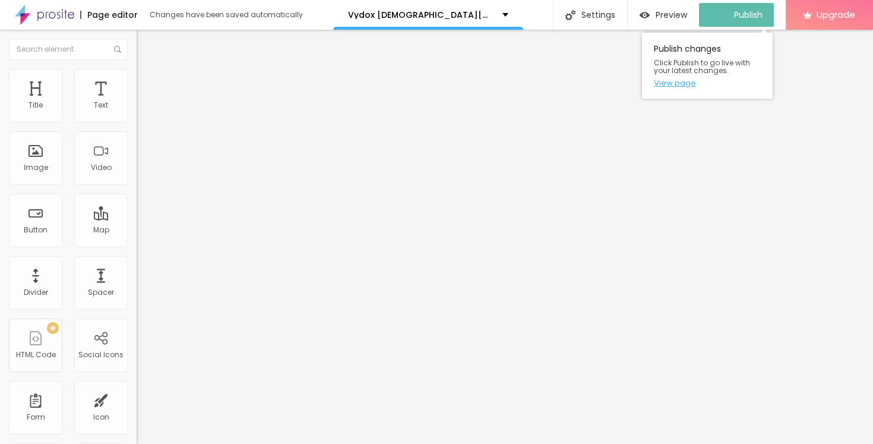 The width and height of the screenshot is (873, 444). I want to click on div: Divider, so click(36, 292).